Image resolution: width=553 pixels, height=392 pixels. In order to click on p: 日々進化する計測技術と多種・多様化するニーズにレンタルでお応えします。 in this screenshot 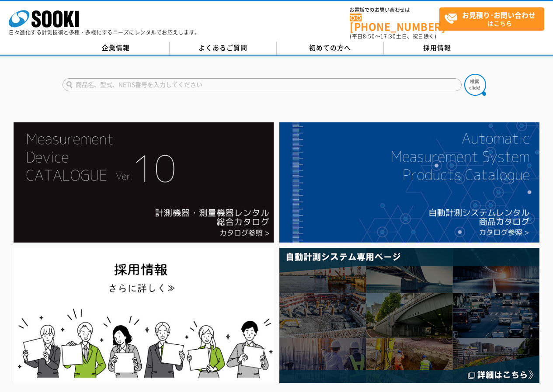, I will do `click(105, 32)`.